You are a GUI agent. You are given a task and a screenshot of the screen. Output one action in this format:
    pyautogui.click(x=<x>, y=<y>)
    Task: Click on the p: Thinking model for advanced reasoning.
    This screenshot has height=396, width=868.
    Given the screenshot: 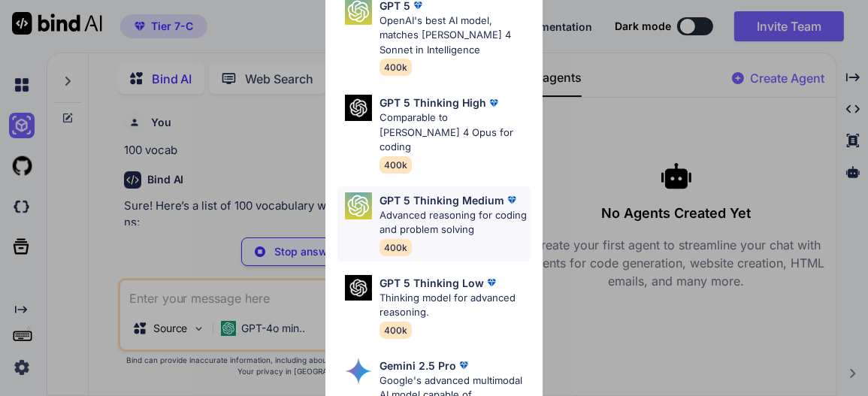 What is the action you would take?
    pyautogui.click(x=455, y=305)
    